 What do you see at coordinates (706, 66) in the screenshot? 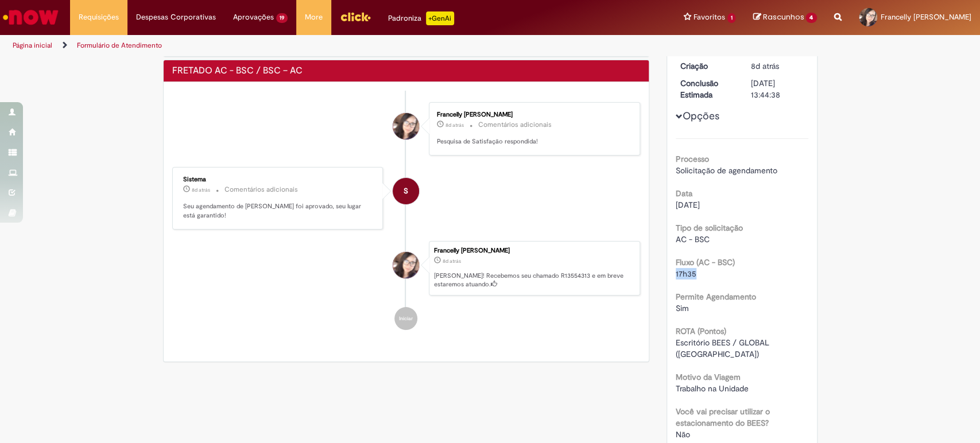
I see `dt: Criação` at bounding box center [706, 66].